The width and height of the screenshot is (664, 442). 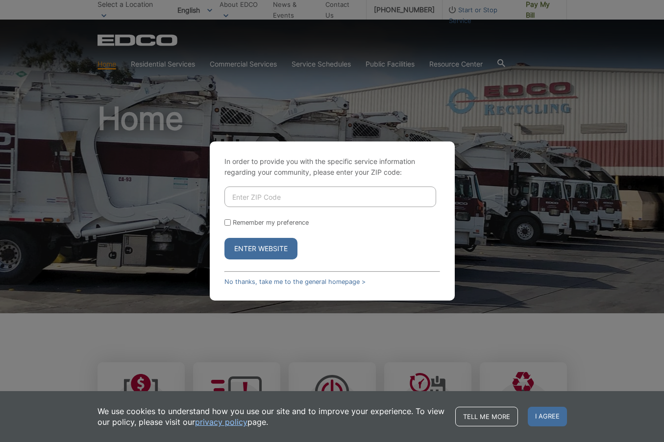 I want to click on p: We use cookies to understand how you use our site and to improve your experience. To view our pol..., so click(x=271, y=417).